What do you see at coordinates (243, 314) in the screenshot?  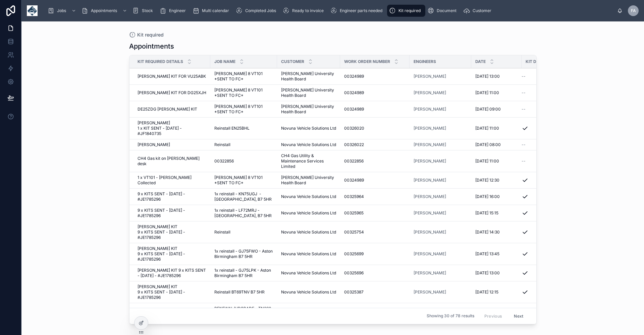 I see `span: RENEWAL/UPGRADE - TN360 - 419 X VT101 & 10 X RE200 (FLEET COMMS) all have GPIO` at bounding box center [243, 314].